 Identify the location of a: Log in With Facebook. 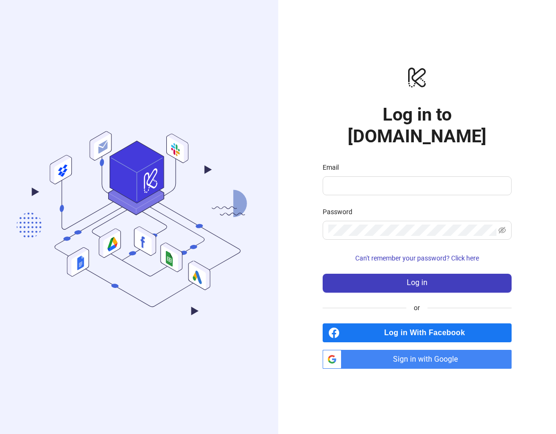
(417, 333).